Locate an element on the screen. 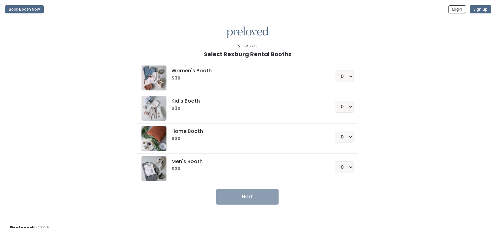  a: Book Booth Now is located at coordinates (24, 9).